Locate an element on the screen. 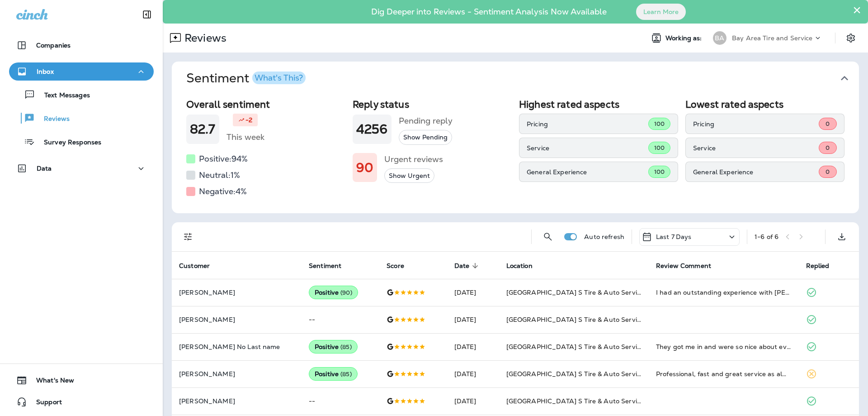 Image resolution: width=868 pixels, height=416 pixels. p: Survey Responses is located at coordinates (68, 142).